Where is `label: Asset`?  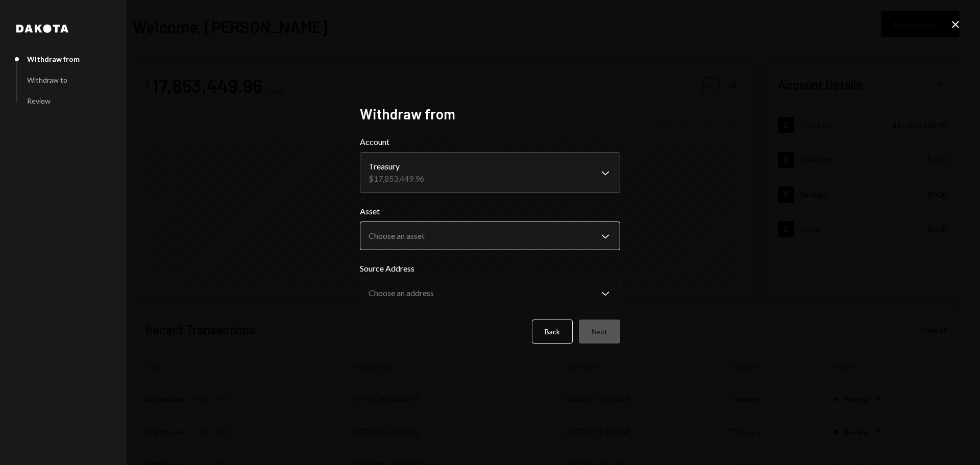
label: Asset is located at coordinates (490, 211).